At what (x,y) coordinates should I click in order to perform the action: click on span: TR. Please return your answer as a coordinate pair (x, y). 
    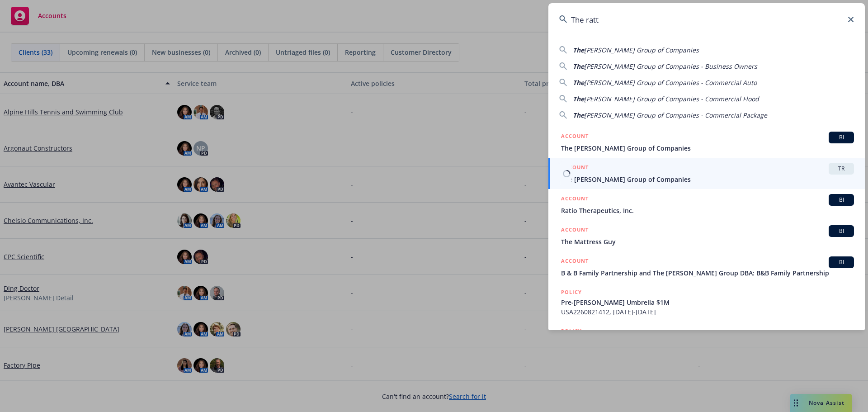
    Looking at the image, I should click on (841, 169).